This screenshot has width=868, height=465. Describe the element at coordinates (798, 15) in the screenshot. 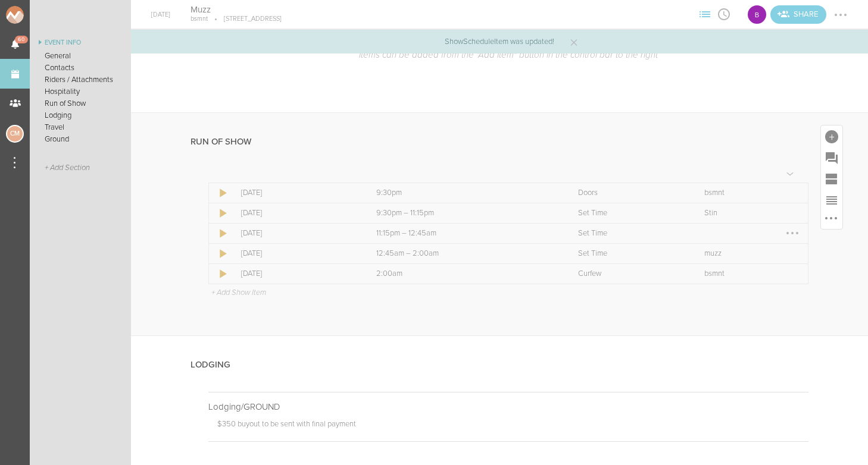

I see `div: Share` at that location.